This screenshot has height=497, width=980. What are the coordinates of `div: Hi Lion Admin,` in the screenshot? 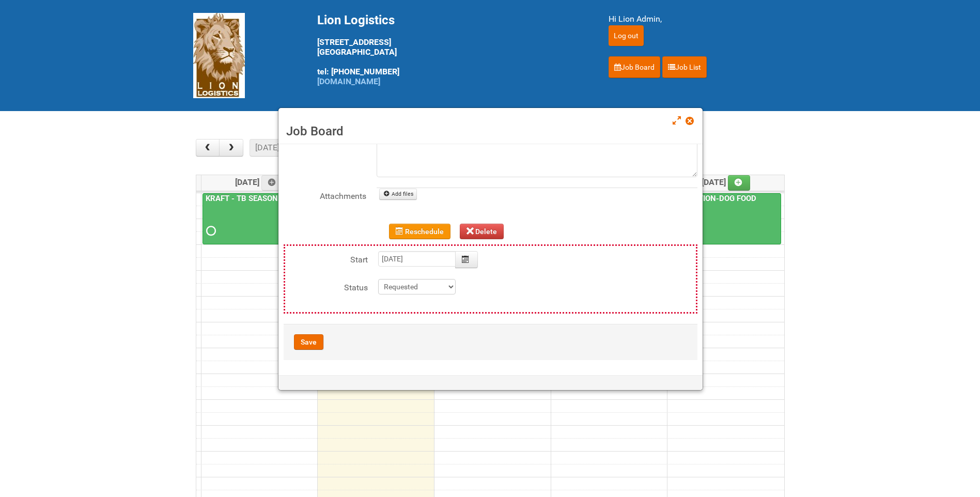 It's located at (698, 19).